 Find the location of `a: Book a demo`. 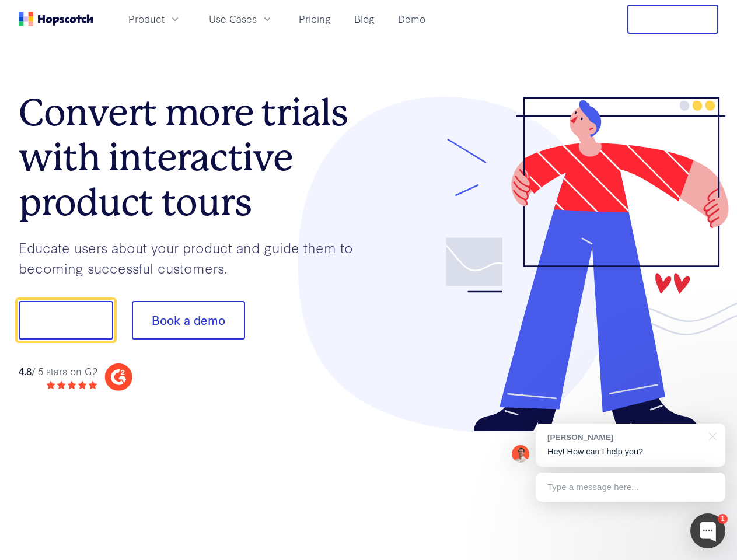

a: Book a demo is located at coordinates (188, 321).